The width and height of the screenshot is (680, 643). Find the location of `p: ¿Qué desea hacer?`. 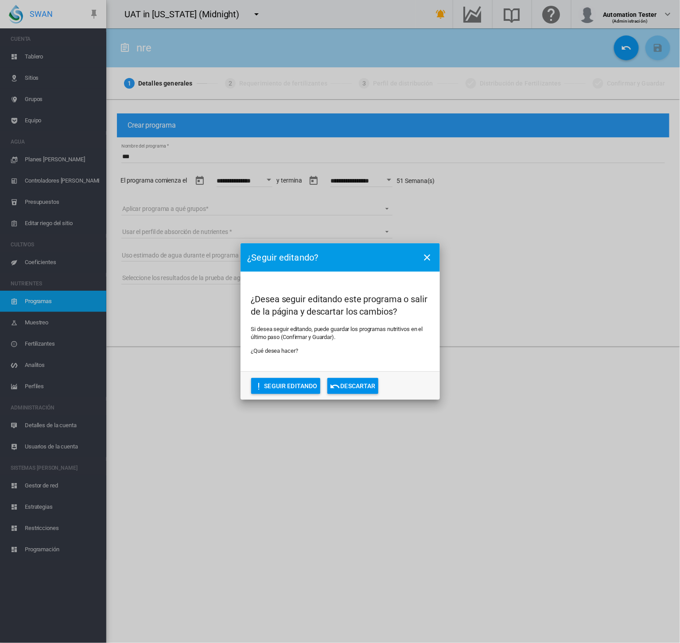

p: ¿Qué desea hacer? is located at coordinates (340, 351).